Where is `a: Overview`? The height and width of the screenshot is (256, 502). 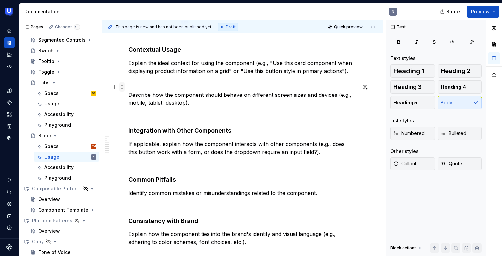 a: Overview is located at coordinates (63, 231).